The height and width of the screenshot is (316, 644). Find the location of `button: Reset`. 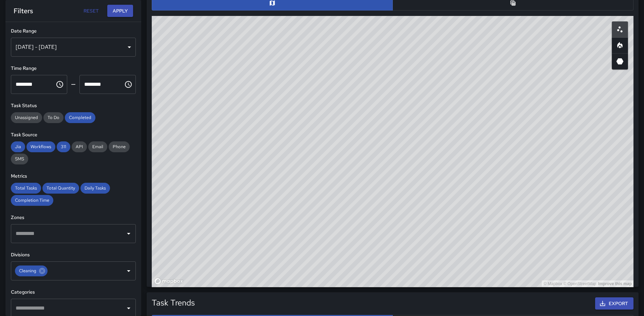

button: Reset is located at coordinates (91, 11).